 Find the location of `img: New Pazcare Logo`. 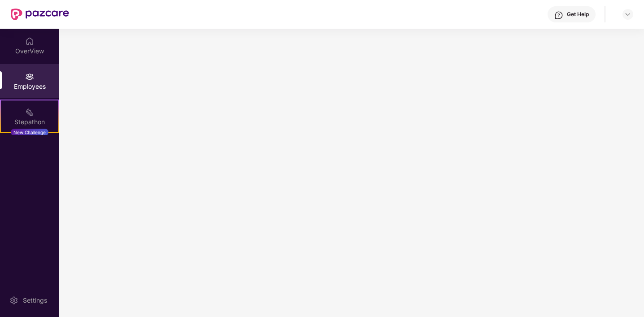

img: New Pazcare Logo is located at coordinates (40, 15).